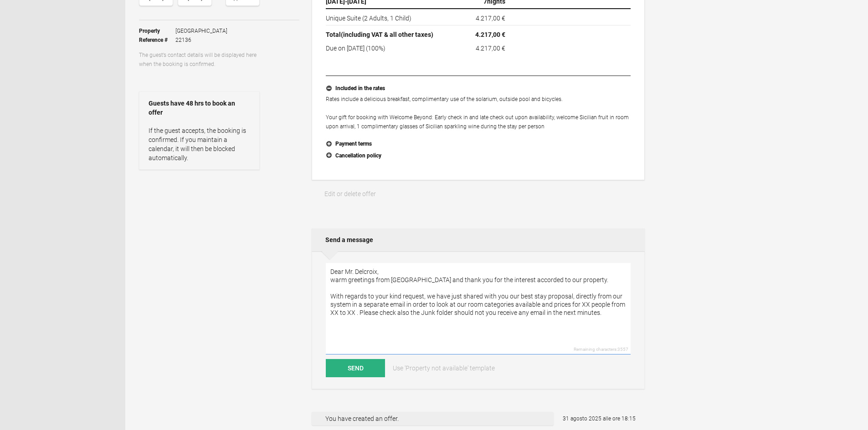 The height and width of the screenshot is (430, 868). I want to click on p: The guest’s contact details will be displayed here when the booking is confirmed., so click(199, 60).